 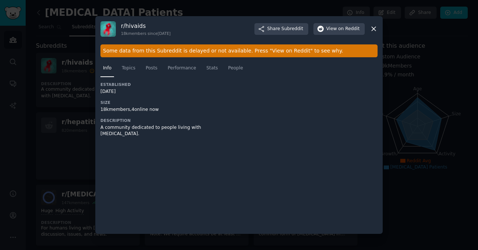 I want to click on span: Info, so click(x=107, y=68).